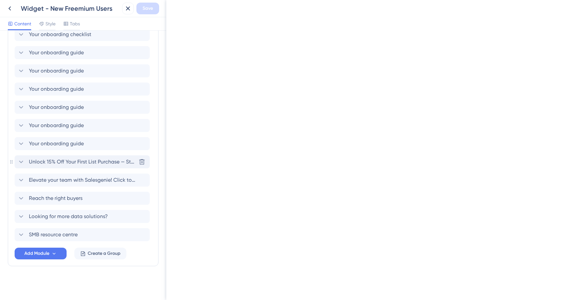  I want to click on span: Style, so click(50, 24).